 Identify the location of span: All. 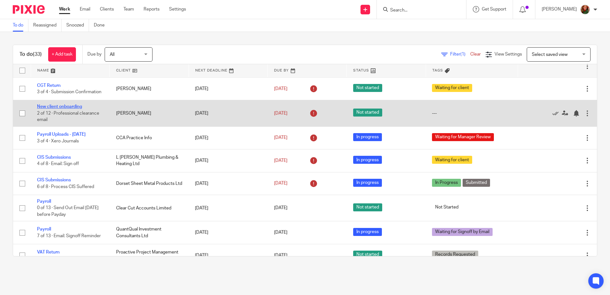
(112, 55).